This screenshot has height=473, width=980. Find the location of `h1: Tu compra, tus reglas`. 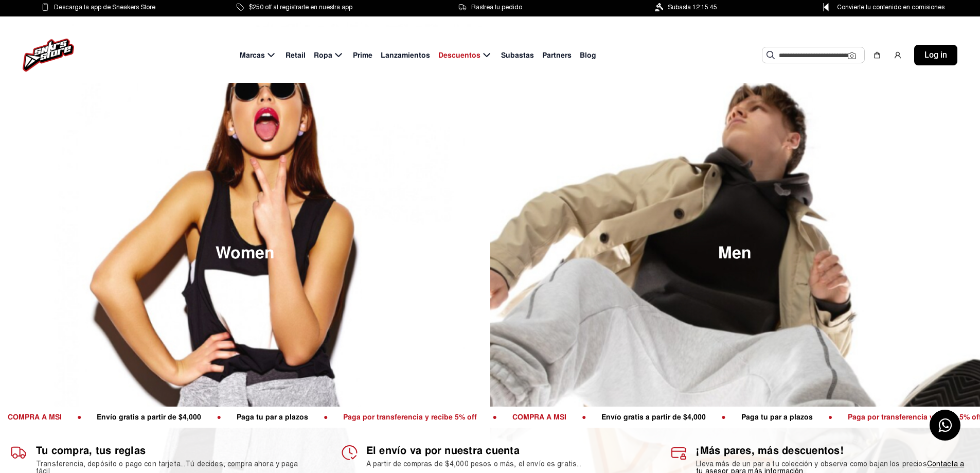

h1: Tu compra, tus reglas is located at coordinates (173, 451).